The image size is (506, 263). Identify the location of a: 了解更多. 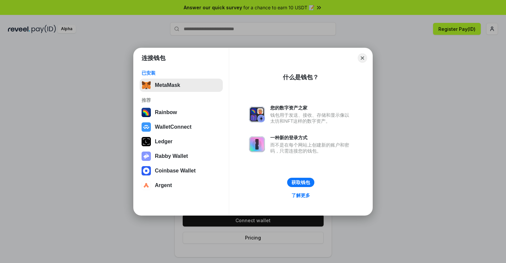
(301, 195).